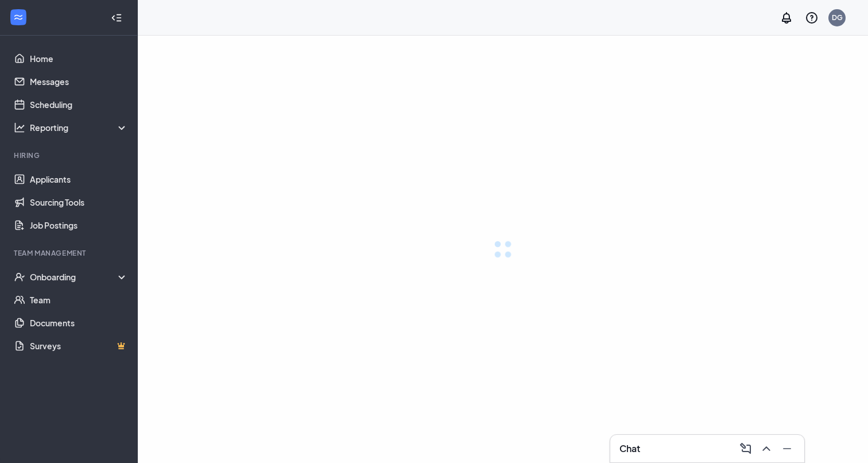 The image size is (868, 463). What do you see at coordinates (787, 18) in the screenshot?
I see `svg: Notifications` at bounding box center [787, 18].